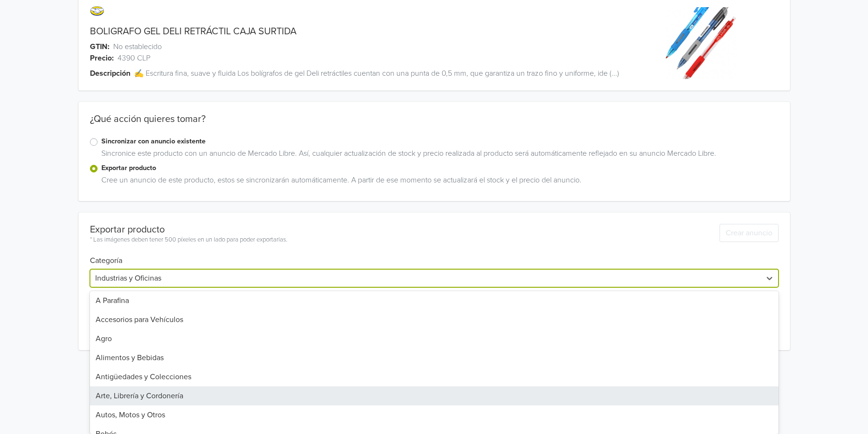 The image size is (868, 434). What do you see at coordinates (434, 320) in the screenshot?
I see `div: Accesorios para Vehículos` at bounding box center [434, 320].